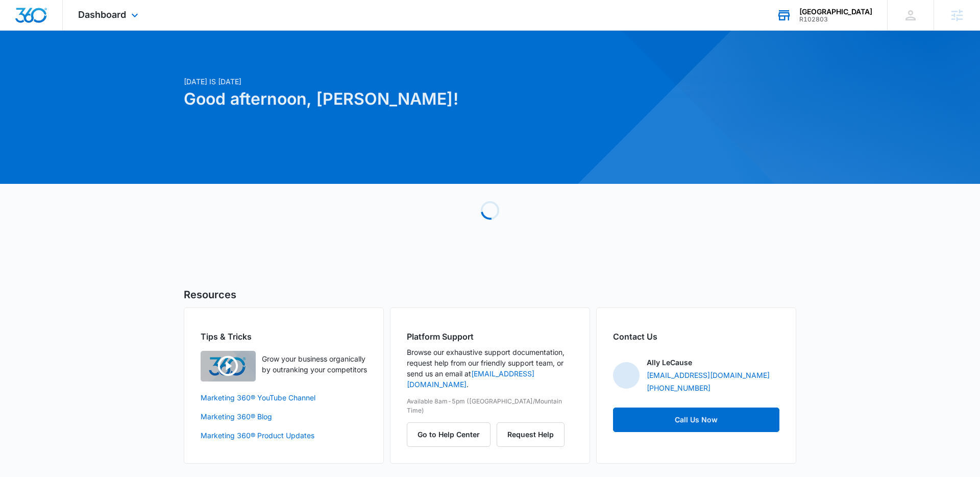 The width and height of the screenshot is (980, 477). Describe the element at coordinates (284, 416) in the screenshot. I see `a: Marketing 360® Blog` at that location.